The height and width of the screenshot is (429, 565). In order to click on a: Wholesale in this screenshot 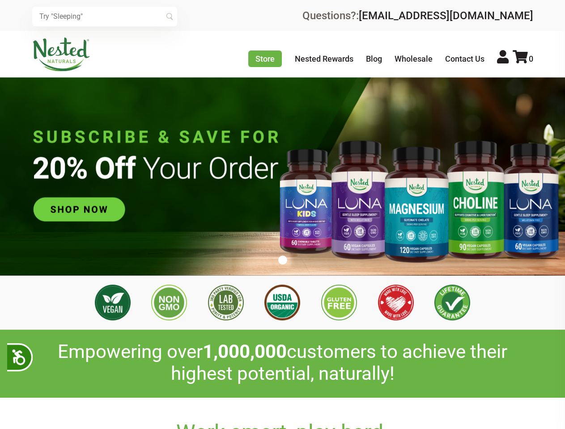, I will do `click(413, 59)`.